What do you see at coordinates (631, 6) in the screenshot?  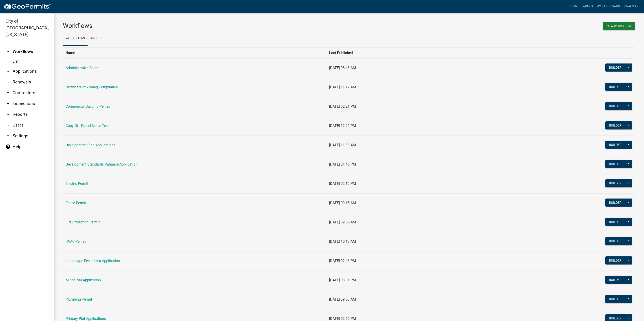 I see `a: swalsh` at bounding box center [631, 6].